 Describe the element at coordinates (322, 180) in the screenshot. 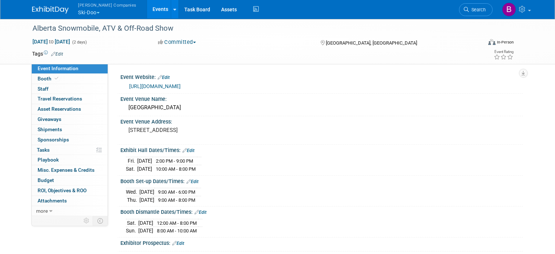

I see `div: Booth Set-up Dates/Times:` at that location.